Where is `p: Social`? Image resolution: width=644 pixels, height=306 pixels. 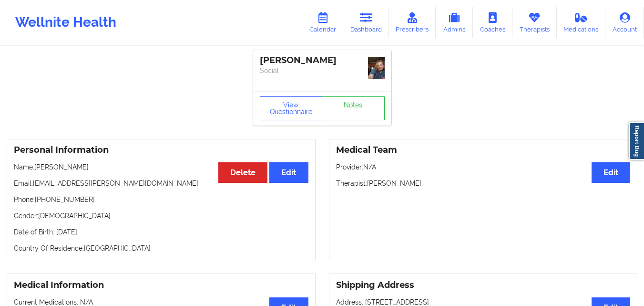
p: Social is located at coordinates (323, 70).